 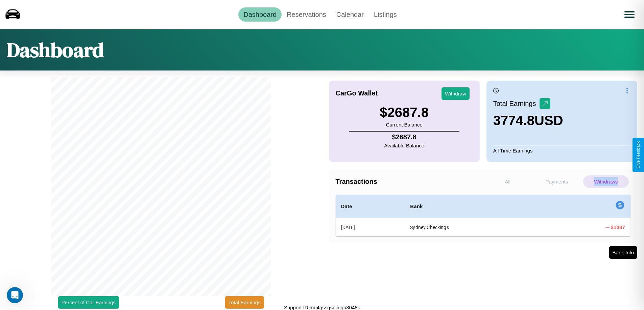 What do you see at coordinates (483, 216) in the screenshot?
I see `table: simple table` at bounding box center [483, 216].